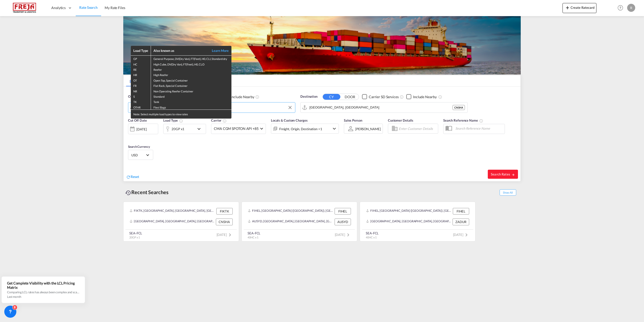 The image size is (644, 322). Describe the element at coordinates (218, 51) in the screenshot. I see `a: Learn More` at that location.